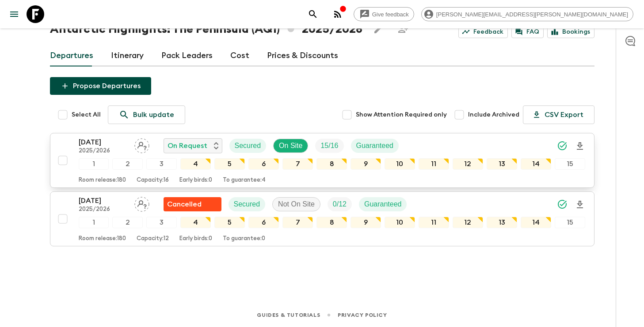 Image resolution: width=644 pixels, height=327 pixels. I want to click on span: Select All, so click(86, 115).